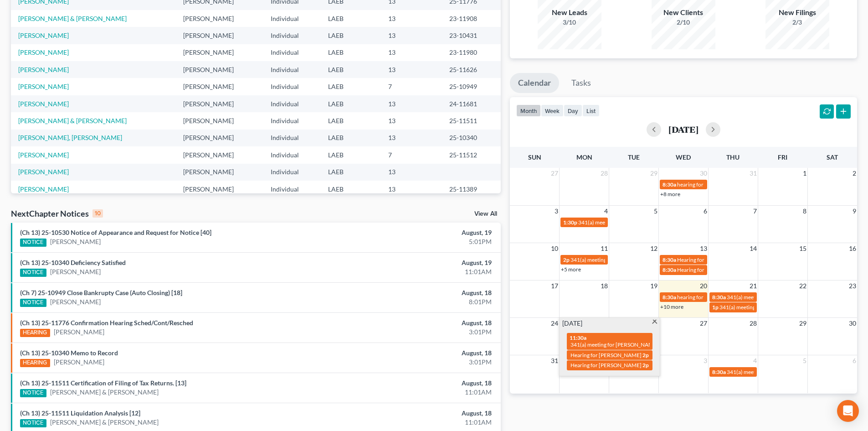 This screenshot has height=431, width=868. What do you see at coordinates (554, 286) in the screenshot?
I see `span: 17` at bounding box center [554, 286].